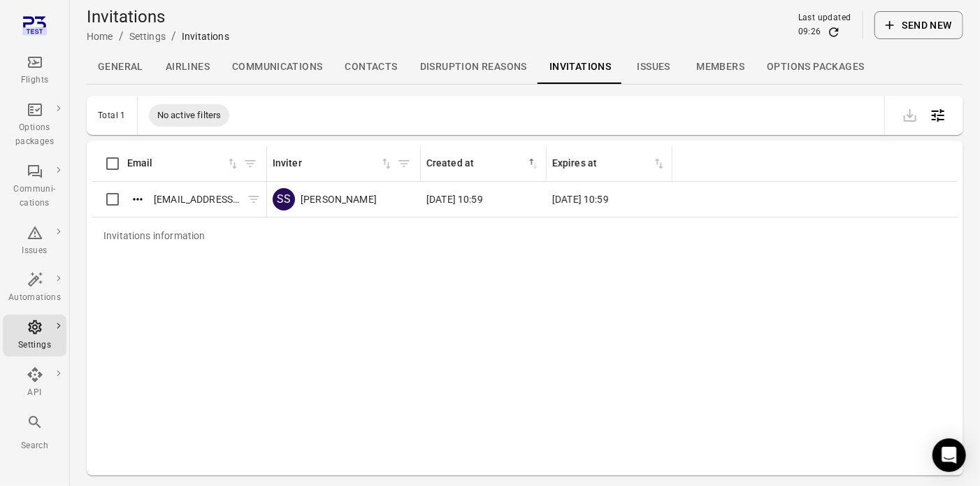 The height and width of the screenshot is (486, 980). Describe the element at coordinates (834, 32) in the screenshot. I see `button: Refresh data` at that location.